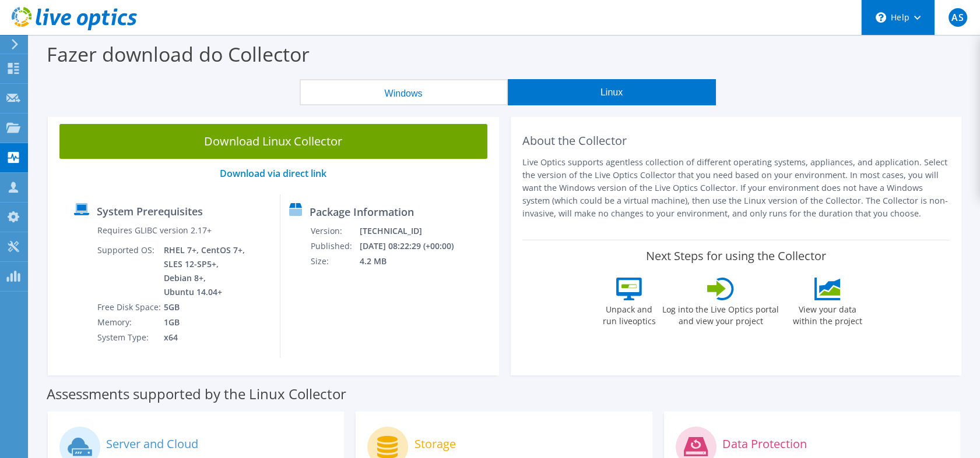 The height and width of the screenshot is (458, 980). I want to click on a: Download via direct link, so click(273, 173).